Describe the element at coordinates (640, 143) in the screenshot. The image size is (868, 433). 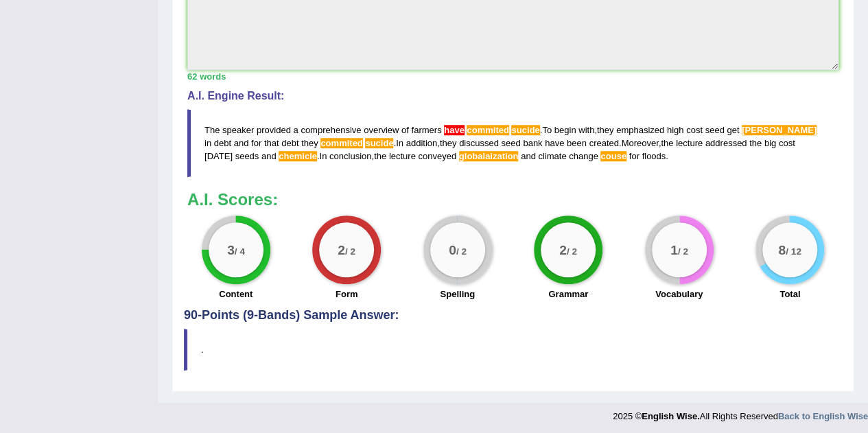
I see `span: Moreover` at that location.